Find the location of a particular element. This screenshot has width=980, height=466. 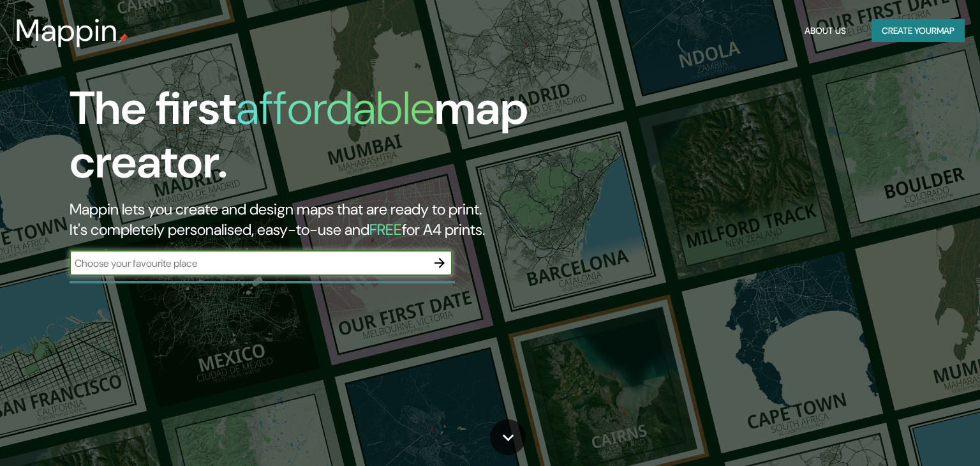

button: Create yourmap is located at coordinates (918, 30).